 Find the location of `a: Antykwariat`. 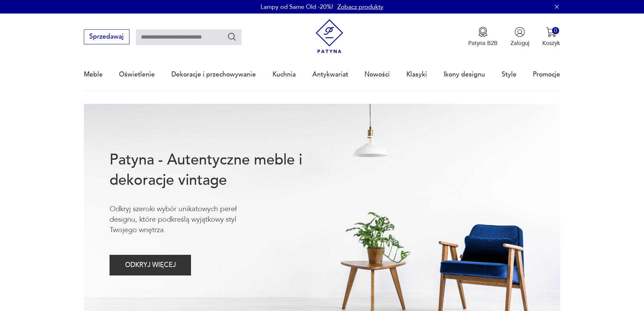

a: Antykwariat is located at coordinates (330, 74).